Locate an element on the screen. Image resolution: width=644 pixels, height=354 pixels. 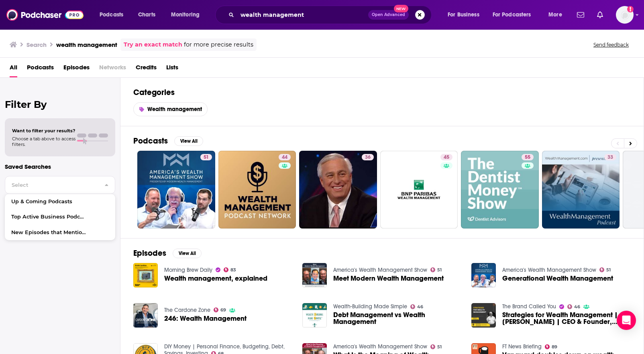
a: 69 is located at coordinates (220, 310).